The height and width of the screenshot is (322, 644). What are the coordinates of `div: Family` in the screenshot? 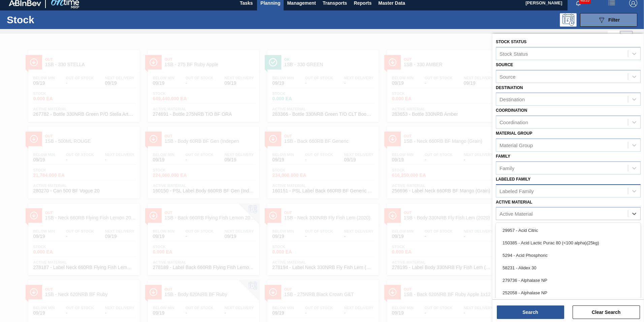 It's located at (507, 168).